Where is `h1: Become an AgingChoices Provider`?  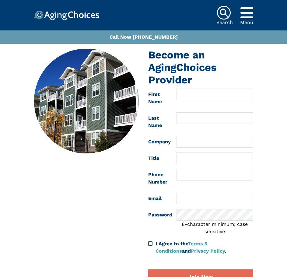
h1: Become an AgingChoices Provider is located at coordinates (201, 67).